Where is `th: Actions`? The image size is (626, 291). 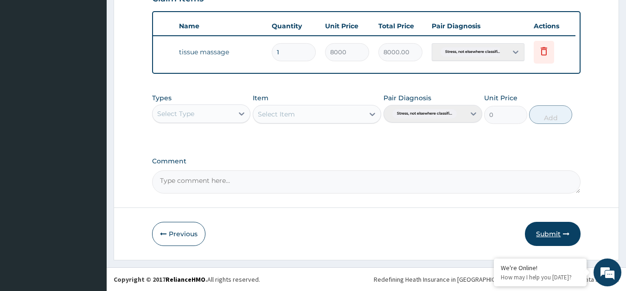 th: Actions is located at coordinates (552, 26).